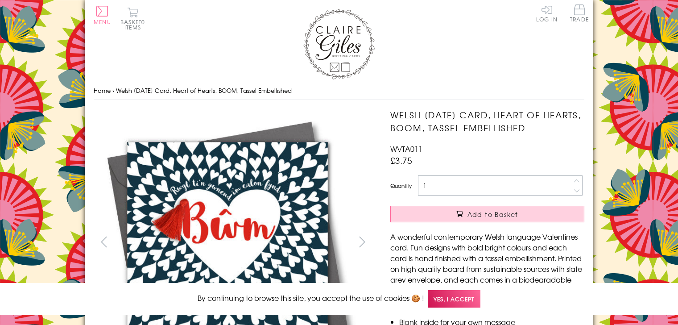  Describe the element at coordinates (362, 241) in the screenshot. I see `button: next` at that location.